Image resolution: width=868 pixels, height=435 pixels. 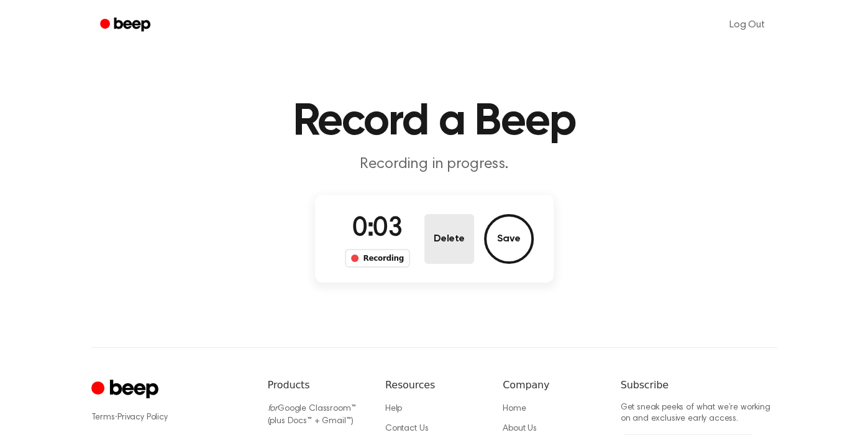 I want to click on h6: Company, so click(x=552, y=385).